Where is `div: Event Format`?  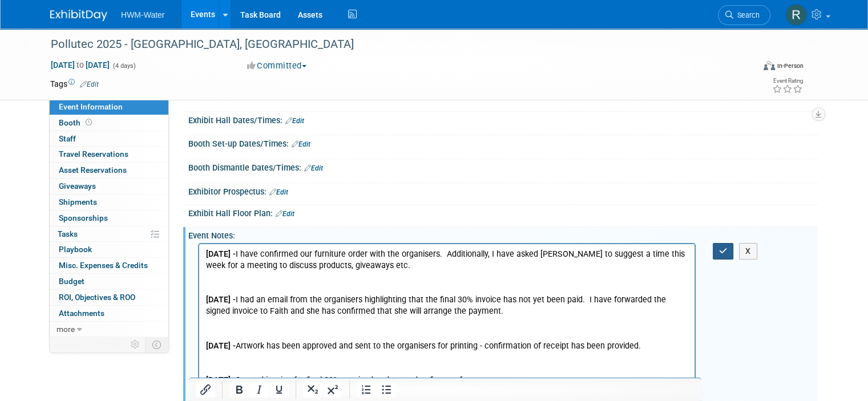
div: Event Format is located at coordinates (747, 68).